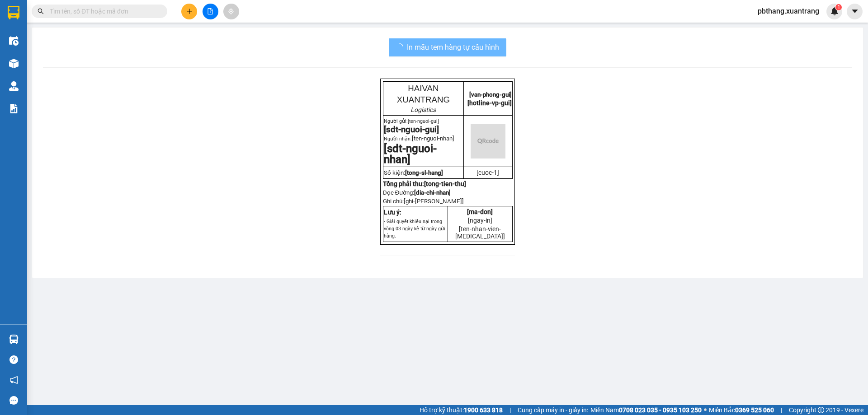 Image resolution: width=868 pixels, height=415 pixels. I want to click on span: Miền Nam, so click(646, 410).